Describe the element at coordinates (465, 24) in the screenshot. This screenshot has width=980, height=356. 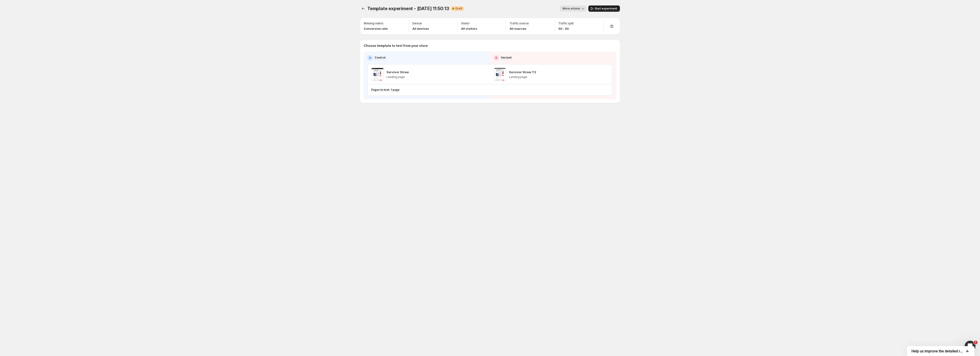
I see `p: Visitor` at that location.